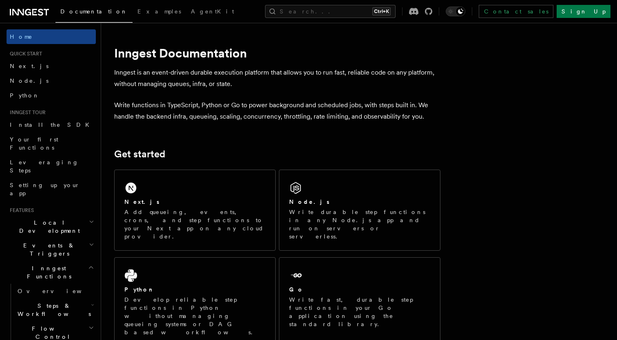 This screenshot has height=340, width=617. Describe the element at coordinates (51, 249) in the screenshot. I see `button: Events & Triggers` at that location.